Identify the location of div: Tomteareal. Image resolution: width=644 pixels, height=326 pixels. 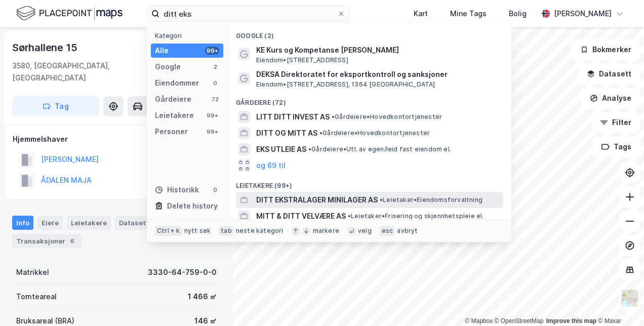
(37, 297).